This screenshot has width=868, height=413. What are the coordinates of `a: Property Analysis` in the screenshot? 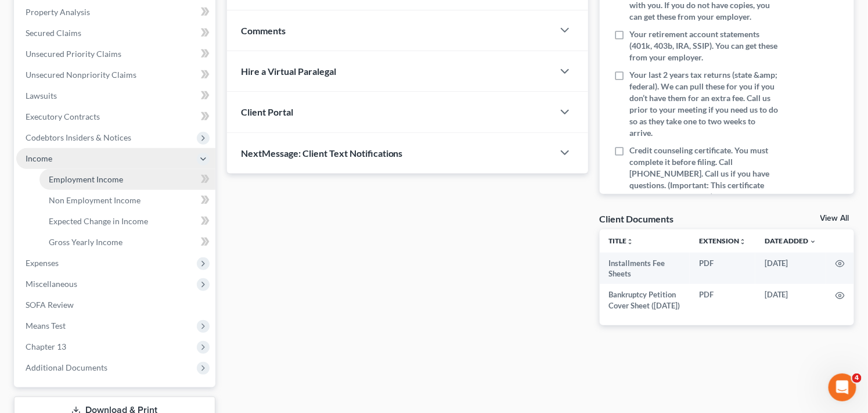 It's located at (115, 13).